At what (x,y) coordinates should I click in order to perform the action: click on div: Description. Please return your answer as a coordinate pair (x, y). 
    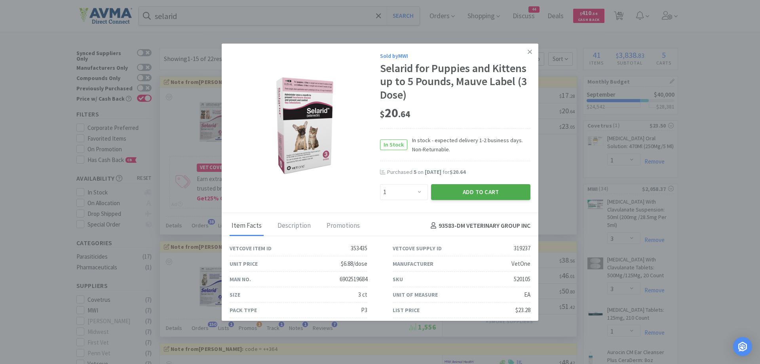
    Looking at the image, I should click on (294, 226).